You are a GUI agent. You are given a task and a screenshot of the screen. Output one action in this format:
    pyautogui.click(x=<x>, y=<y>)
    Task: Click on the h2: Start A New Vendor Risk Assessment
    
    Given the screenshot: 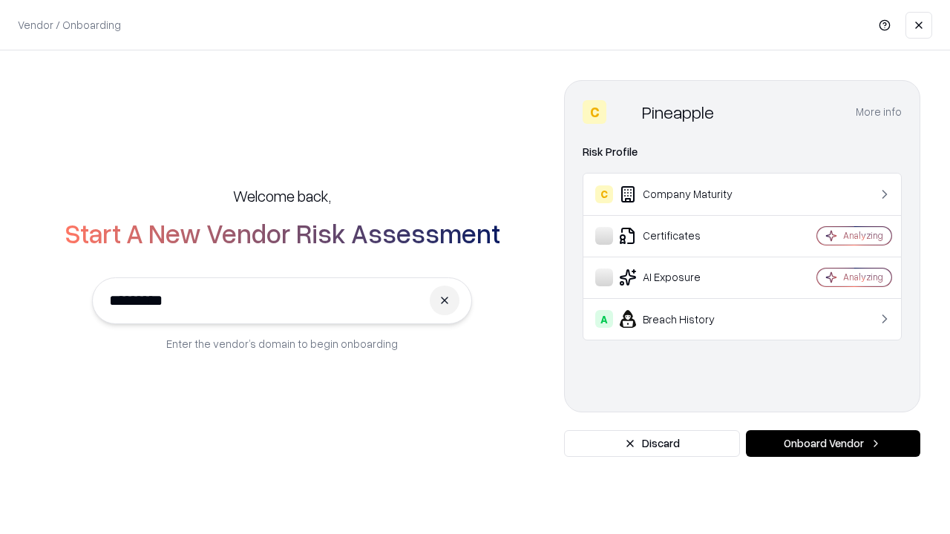 What is the action you would take?
    pyautogui.click(x=282, y=233)
    